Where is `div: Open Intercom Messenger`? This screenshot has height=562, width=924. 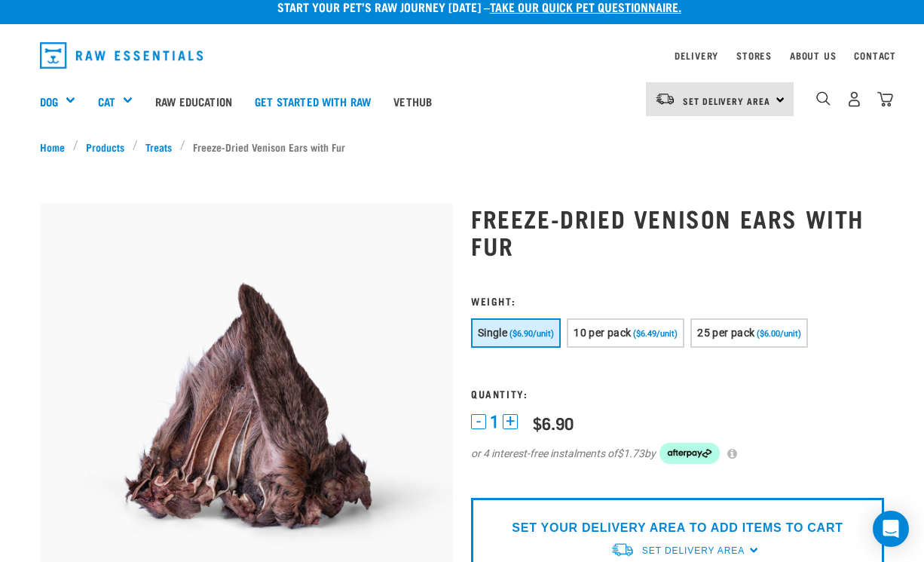
div: Open Intercom Messenger is located at coordinates (891, 529).